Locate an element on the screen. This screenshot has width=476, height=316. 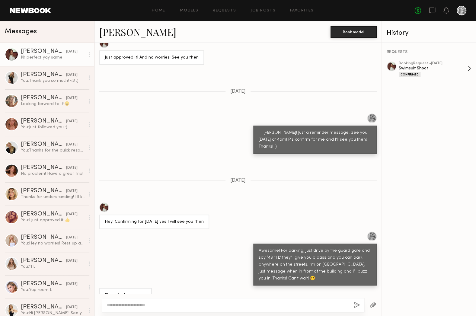
a: Models is located at coordinates (189, 11).